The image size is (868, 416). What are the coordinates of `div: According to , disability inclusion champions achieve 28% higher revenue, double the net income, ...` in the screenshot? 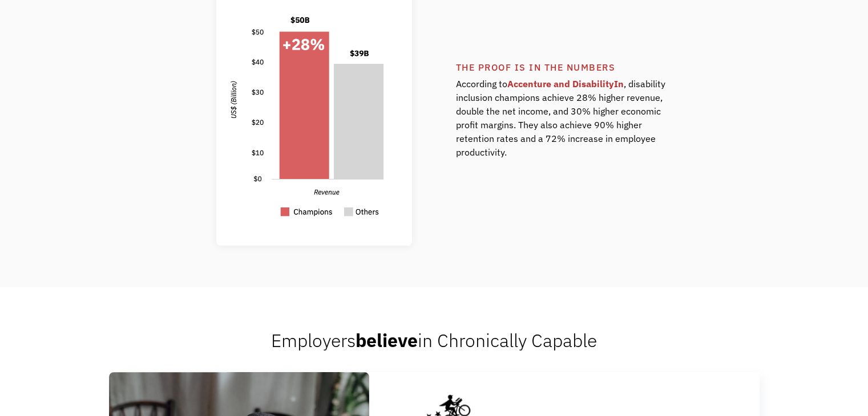 It's located at (561, 124).